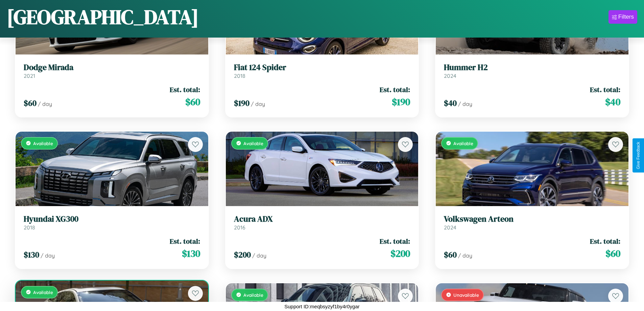 The width and height of the screenshot is (644, 311). I want to click on div: Filters, so click(626, 17).